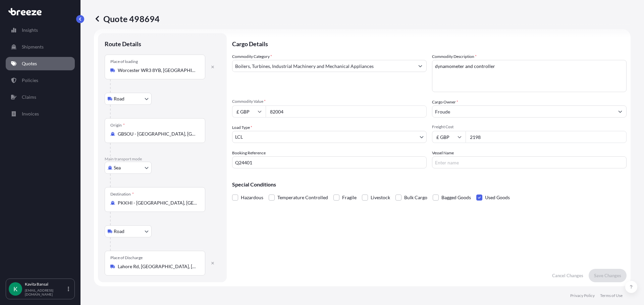 This screenshot has height=305, width=644. What do you see at coordinates (117, 168) in the screenshot?
I see `span: Sea` at bounding box center [117, 168].